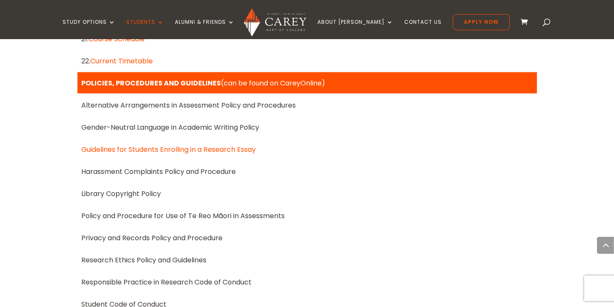 The height and width of the screenshot is (307, 614). I want to click on div: Harassment Complaints Policy and Procedure, so click(307, 171).